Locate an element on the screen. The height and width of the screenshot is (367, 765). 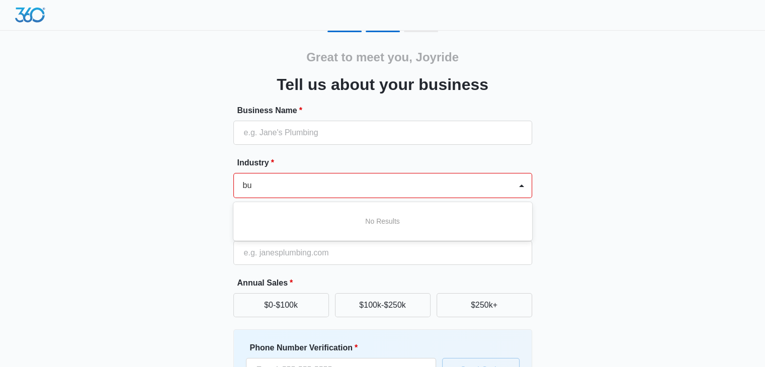
input: e.g. janesplumbing.com is located at coordinates (383, 253).